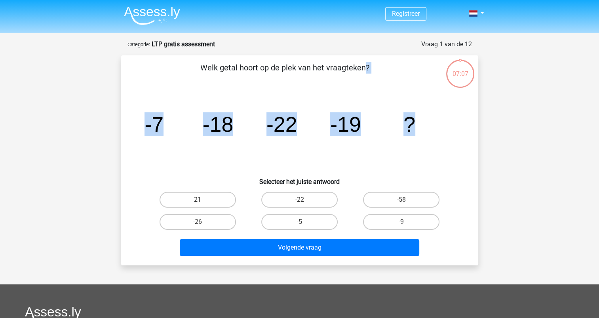  What do you see at coordinates (198, 222) in the screenshot?
I see `label: -26` at bounding box center [198, 222].